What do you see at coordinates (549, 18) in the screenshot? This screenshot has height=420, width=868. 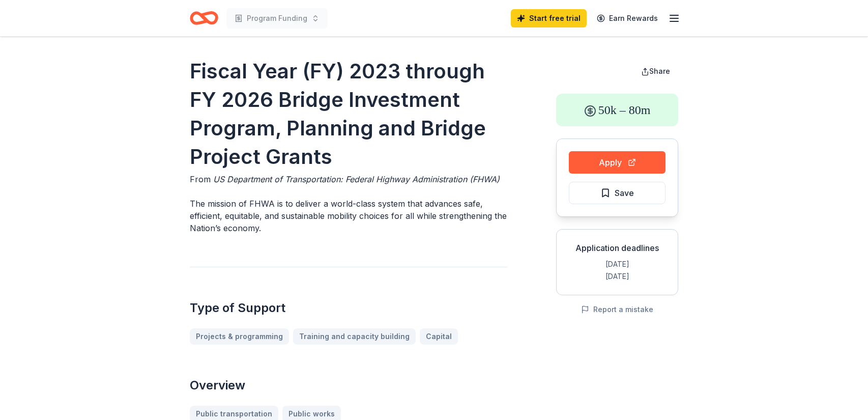 I see `a: Start free trial` at bounding box center [549, 18].